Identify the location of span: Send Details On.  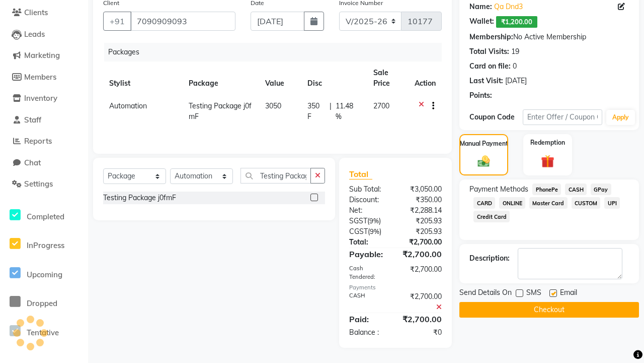
(486, 293).